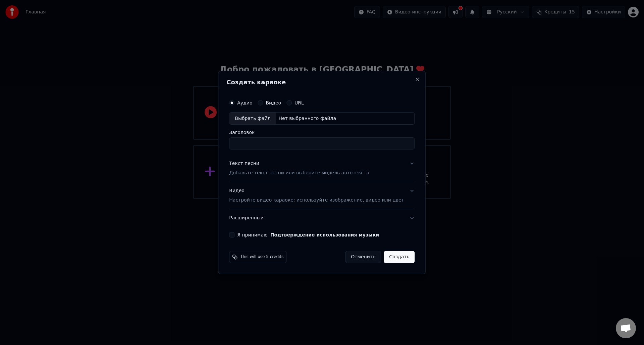 The width and height of the screenshot is (644, 345). Describe the element at coordinates (325, 235) in the screenshot. I see `button: Я принимаю` at that location.